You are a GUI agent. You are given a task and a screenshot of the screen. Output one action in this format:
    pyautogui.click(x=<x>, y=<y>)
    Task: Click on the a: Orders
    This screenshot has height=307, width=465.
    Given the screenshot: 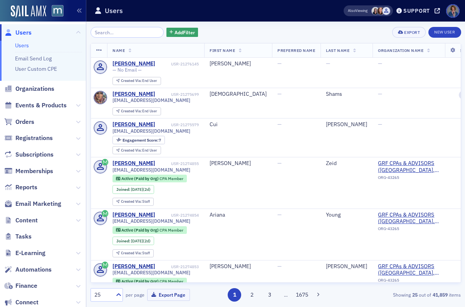 What is the action you would take?
    pyautogui.click(x=19, y=122)
    